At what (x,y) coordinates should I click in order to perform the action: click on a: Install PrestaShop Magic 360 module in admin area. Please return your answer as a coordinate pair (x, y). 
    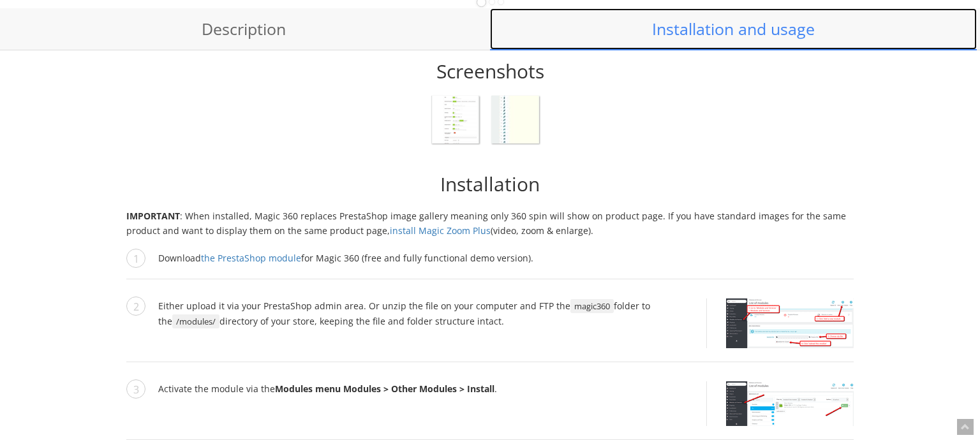
    Looking at the image, I should click on (779, 323).